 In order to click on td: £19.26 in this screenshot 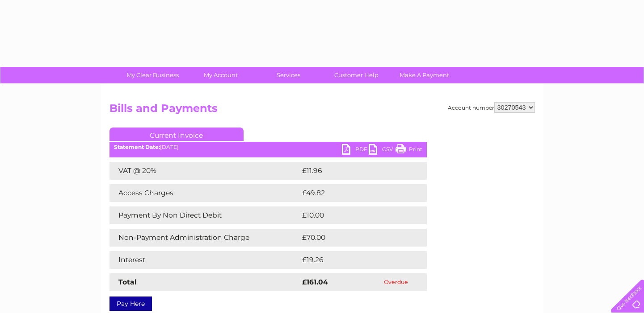, I will do `click(354, 260)`.